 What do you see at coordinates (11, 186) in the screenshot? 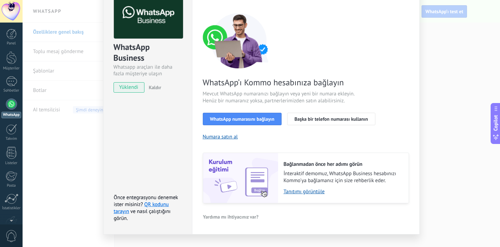
I see `div: Posta` at bounding box center [11, 186].